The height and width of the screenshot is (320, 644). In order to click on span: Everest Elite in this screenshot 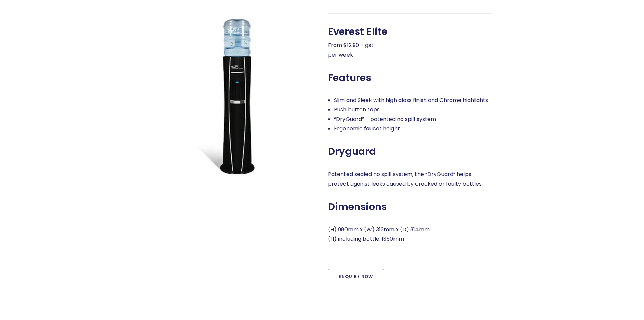, I will do `click(358, 32)`.